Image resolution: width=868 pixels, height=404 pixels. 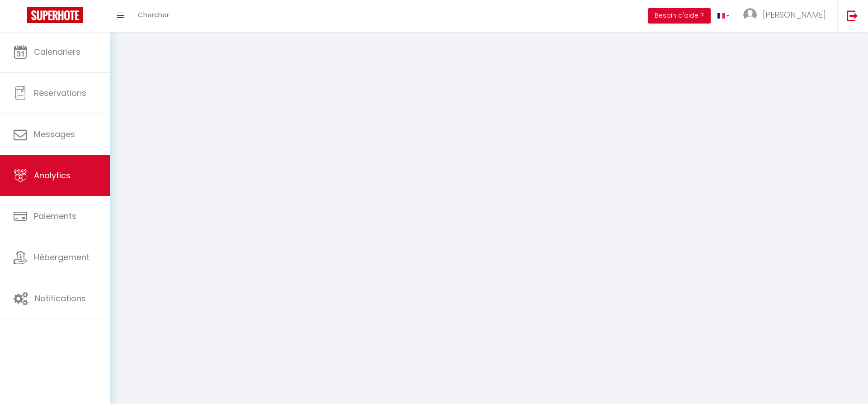 What do you see at coordinates (62, 257) in the screenshot?
I see `span: Hébergement` at bounding box center [62, 257].